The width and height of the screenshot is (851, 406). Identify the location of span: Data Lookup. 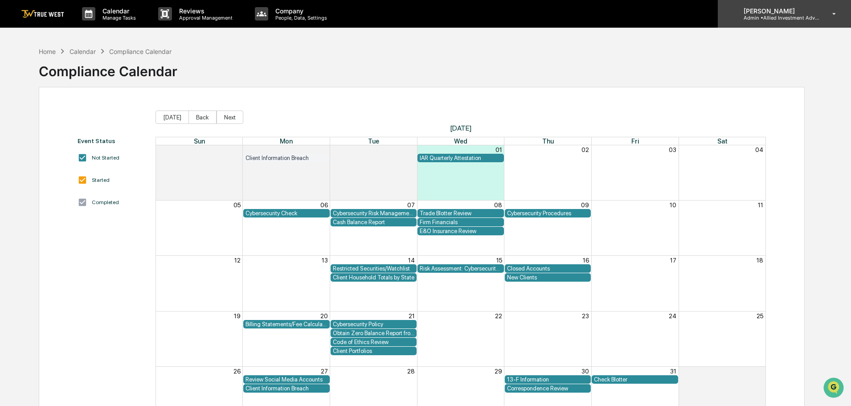
(37, 204).